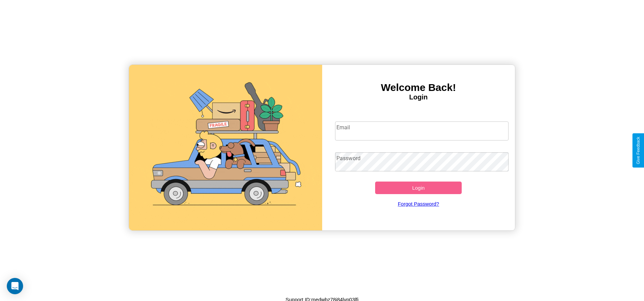 This screenshot has width=644, height=301. What do you see at coordinates (638, 151) in the screenshot?
I see `div: Give Feedback` at bounding box center [638, 151].